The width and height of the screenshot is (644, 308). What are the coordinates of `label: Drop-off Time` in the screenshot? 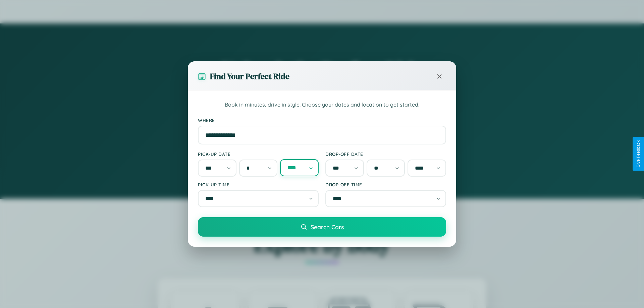 It's located at (385, 184).